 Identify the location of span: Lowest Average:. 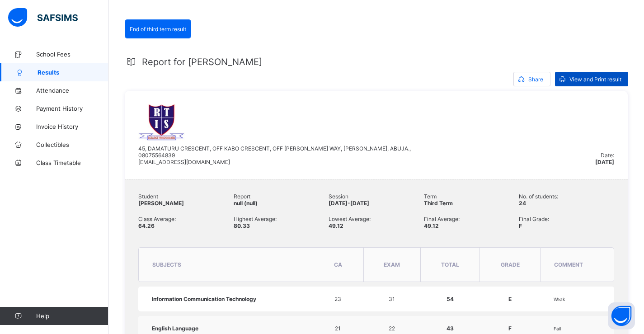
(376, 219).